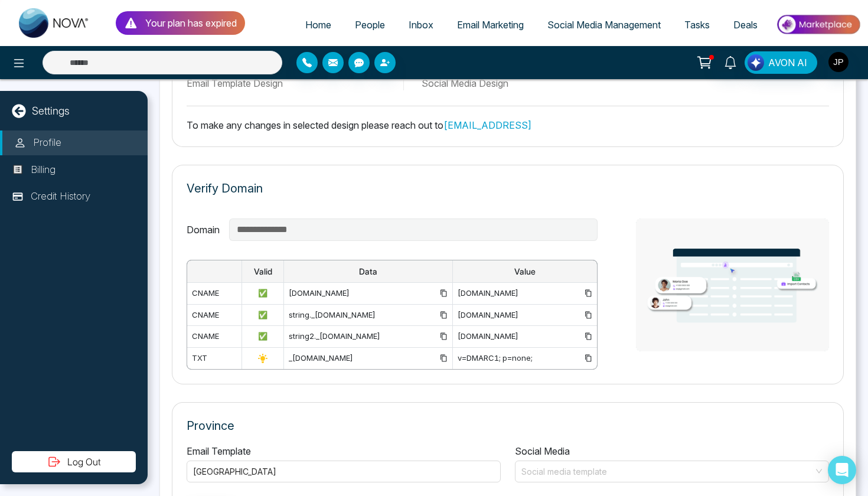 This screenshot has height=496, width=868. I want to click on span: AVON AI, so click(788, 62).